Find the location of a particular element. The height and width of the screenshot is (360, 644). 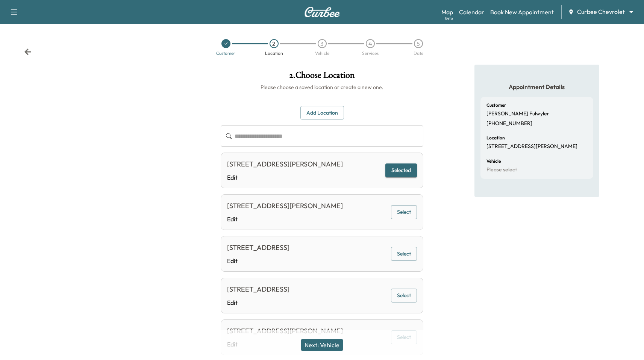

div: Services is located at coordinates (370, 54).